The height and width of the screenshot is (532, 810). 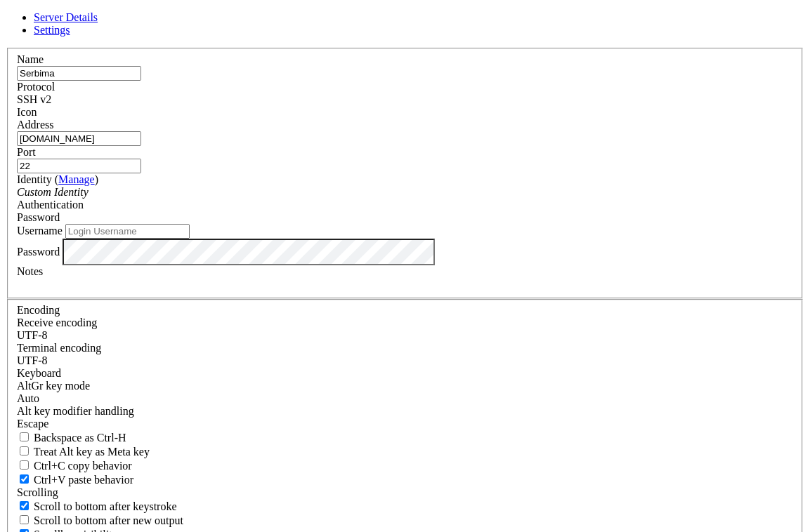 What do you see at coordinates (405, 193) in the screenshot?
I see `div: Custom Identity` at bounding box center [405, 193].